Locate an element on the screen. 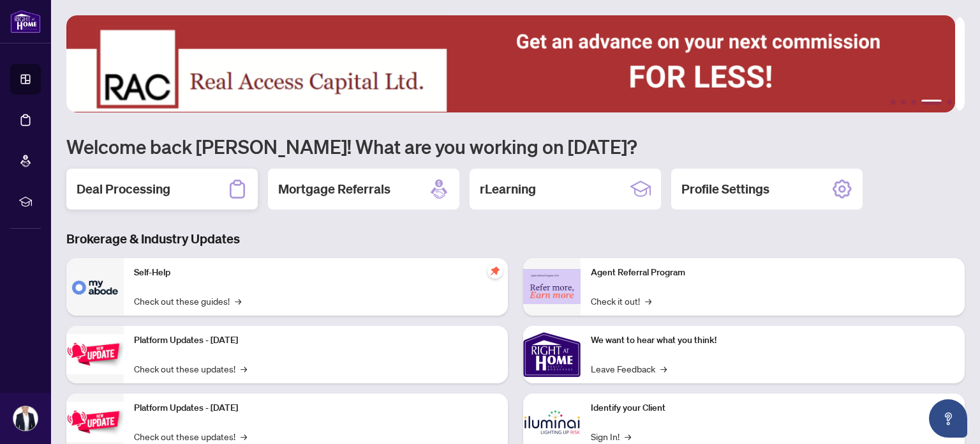  button: 4 is located at coordinates (932, 102).